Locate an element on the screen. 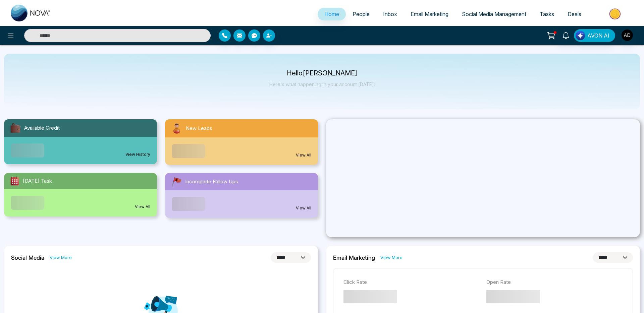 The height and width of the screenshot is (313, 644). h2: Social Media is located at coordinates (28, 258).